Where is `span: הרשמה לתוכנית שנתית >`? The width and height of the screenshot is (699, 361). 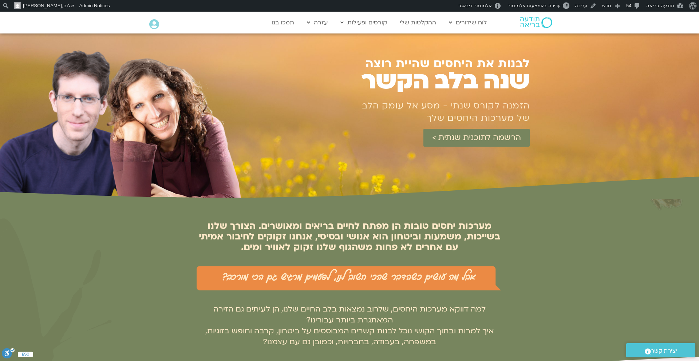
span: הרשמה לתוכנית שנתית > is located at coordinates (477, 138).